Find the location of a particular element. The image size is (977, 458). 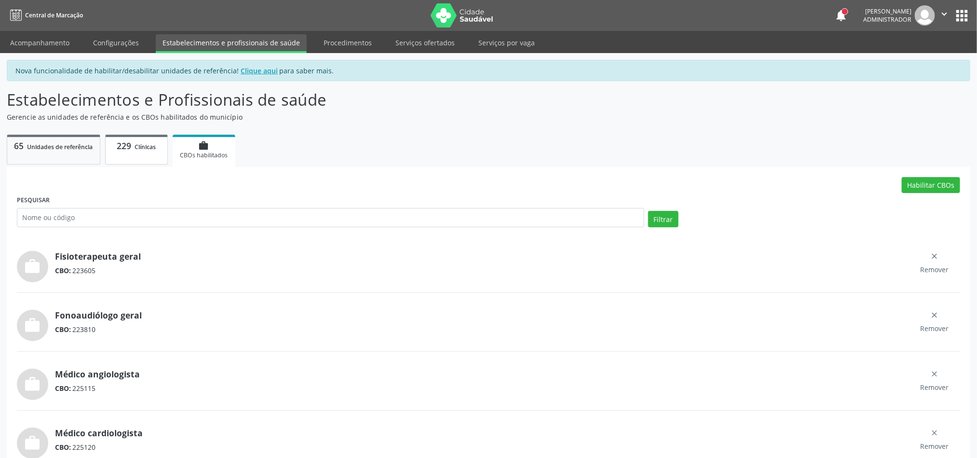

a: Configurações is located at coordinates (116, 42).